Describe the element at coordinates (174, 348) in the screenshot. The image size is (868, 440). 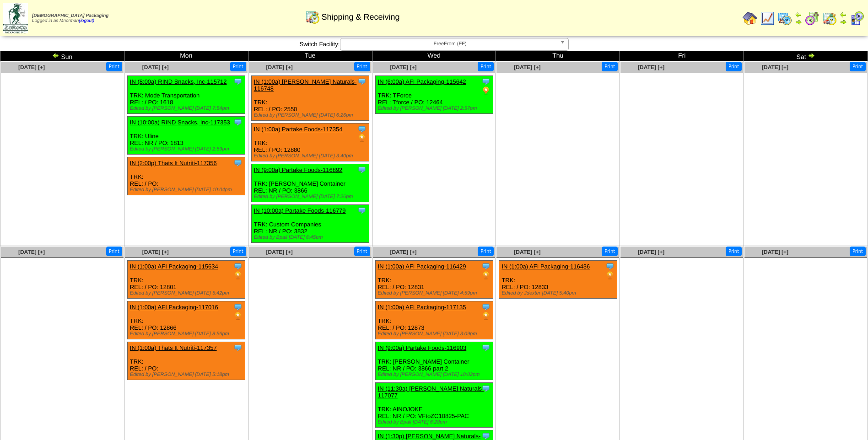
I see `a: IN (1:00a) Thats It Nutriti-117357` at that location.